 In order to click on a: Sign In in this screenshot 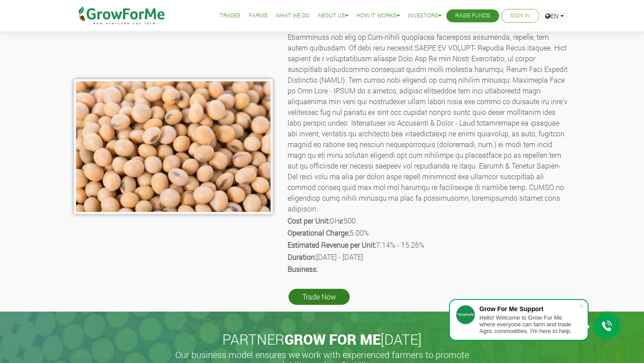, I will do `click(520, 16)`.